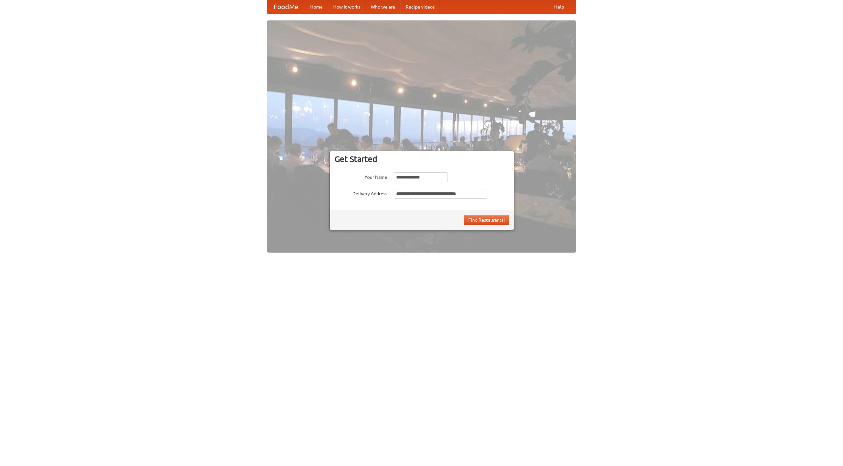  Describe the element at coordinates (347, 7) in the screenshot. I see `a: How it works` at that location.